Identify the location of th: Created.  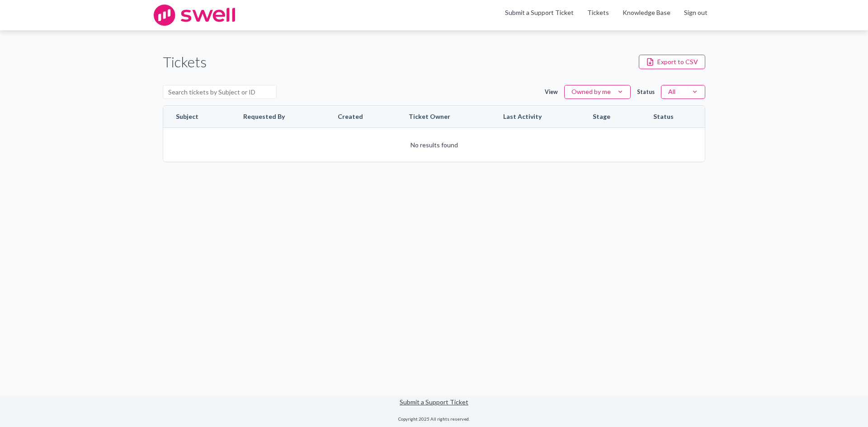
(361, 117).